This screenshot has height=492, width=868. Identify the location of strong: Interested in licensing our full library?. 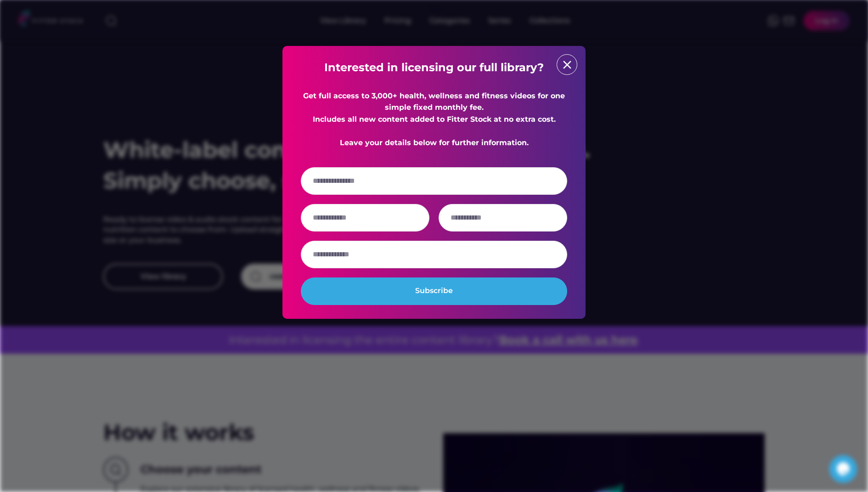
(434, 67).